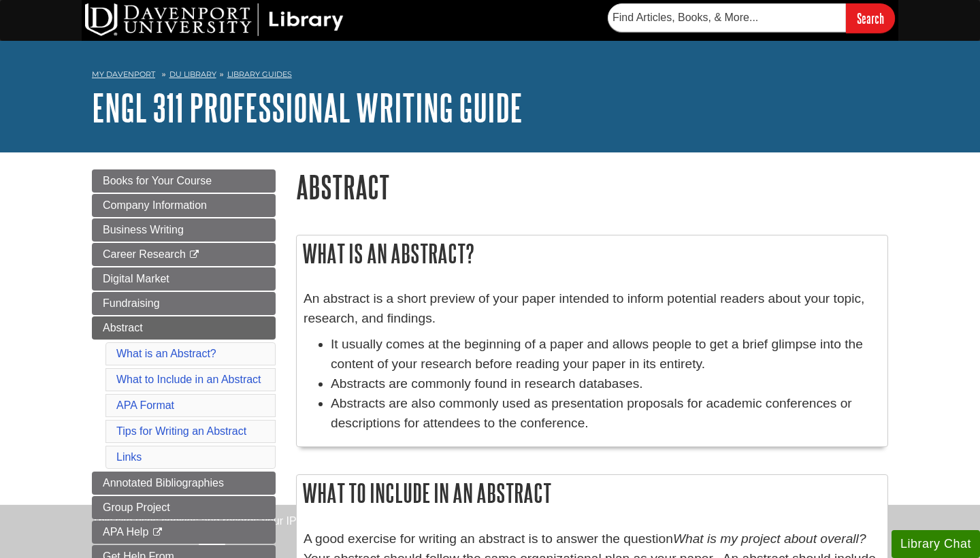  What do you see at coordinates (184, 483) in the screenshot?
I see `a: Annotated Bibliographies` at bounding box center [184, 483].